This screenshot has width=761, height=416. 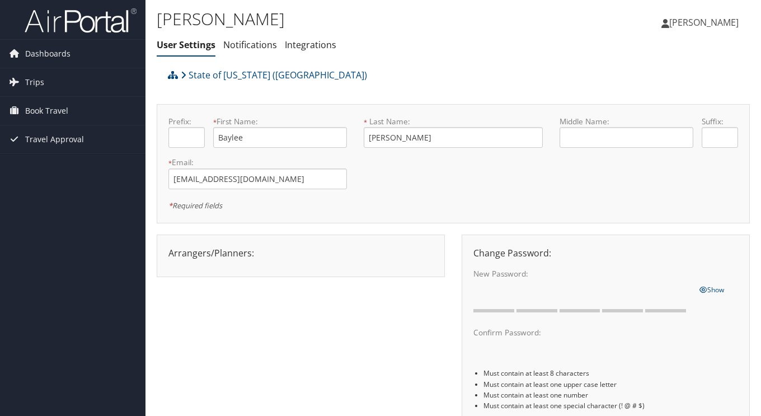 I want to click on em: Required fields, so click(x=195, y=205).